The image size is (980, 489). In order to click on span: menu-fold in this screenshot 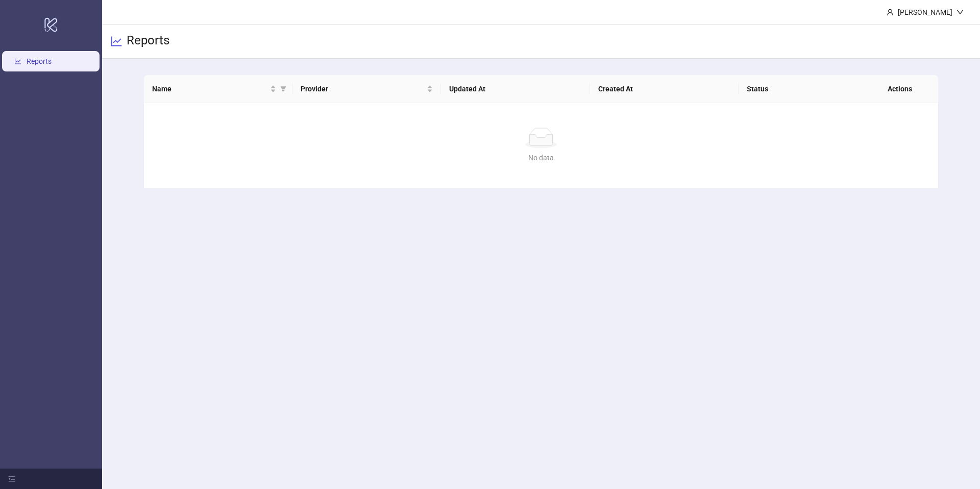, I will do `click(12, 479)`.